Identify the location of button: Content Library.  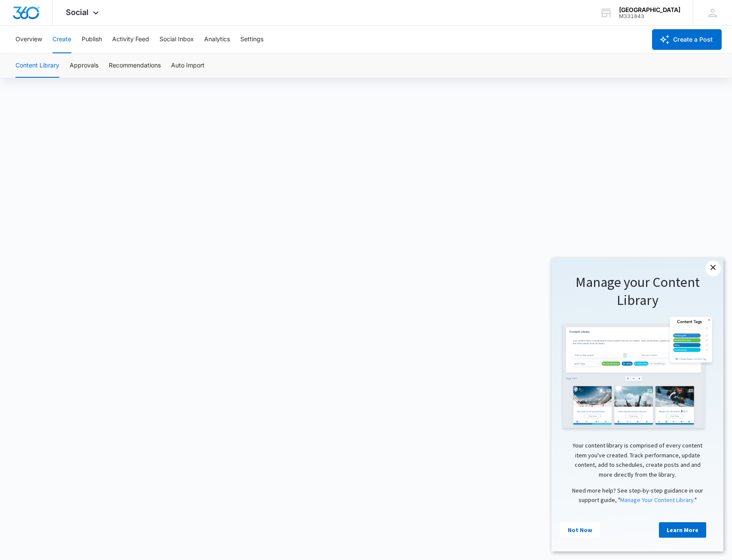
(37, 65).